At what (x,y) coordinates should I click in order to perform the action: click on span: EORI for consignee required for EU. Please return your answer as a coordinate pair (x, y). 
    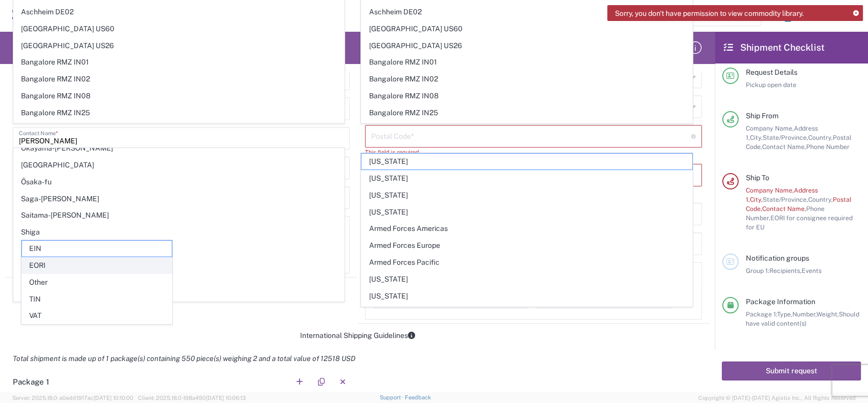
    Looking at the image, I should click on (800, 222).